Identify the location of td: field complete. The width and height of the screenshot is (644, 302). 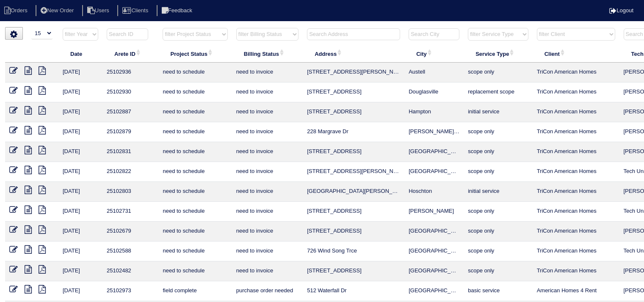
(195, 291).